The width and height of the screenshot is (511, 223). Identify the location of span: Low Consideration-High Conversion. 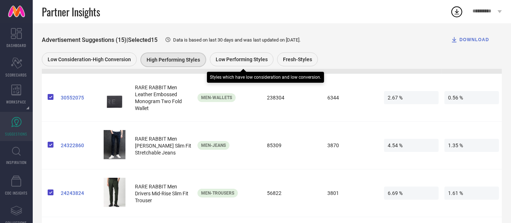
(89, 59).